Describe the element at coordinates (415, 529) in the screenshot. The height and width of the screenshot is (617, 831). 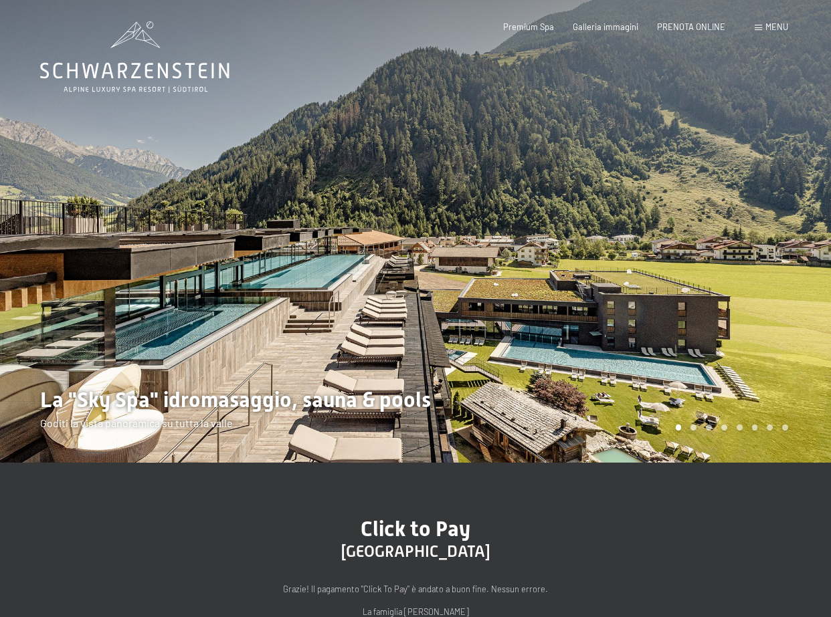
I see `span: Click to Pay` at that location.